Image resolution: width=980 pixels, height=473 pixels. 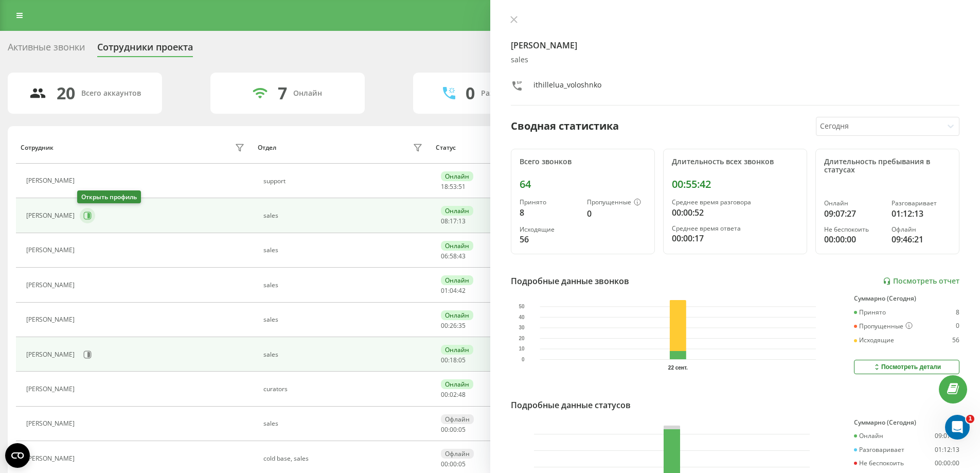 What do you see at coordinates (522, 327) in the screenshot?
I see `text: 30` at bounding box center [522, 327].